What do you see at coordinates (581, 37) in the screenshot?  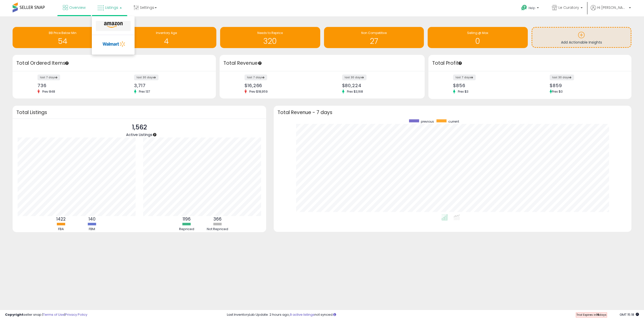 I see `a: Add Actionable Insights` at bounding box center [581, 37].